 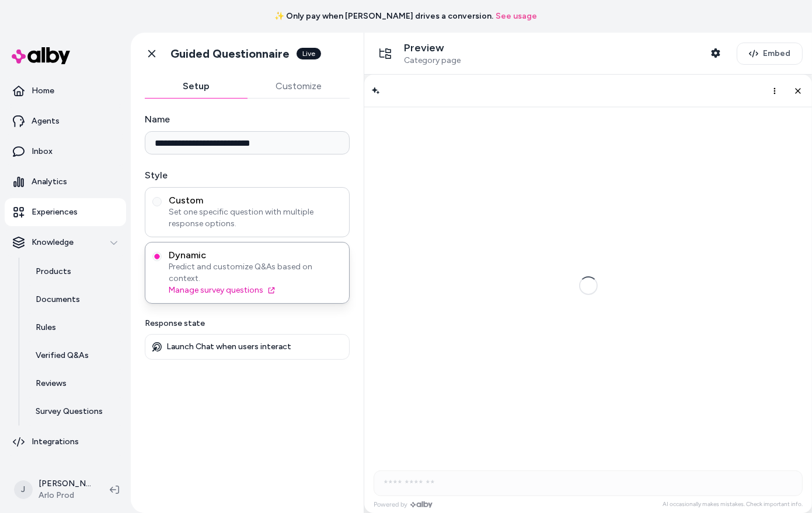 What do you see at coordinates (247, 119) in the screenshot?
I see `label: Name` at bounding box center [247, 119].